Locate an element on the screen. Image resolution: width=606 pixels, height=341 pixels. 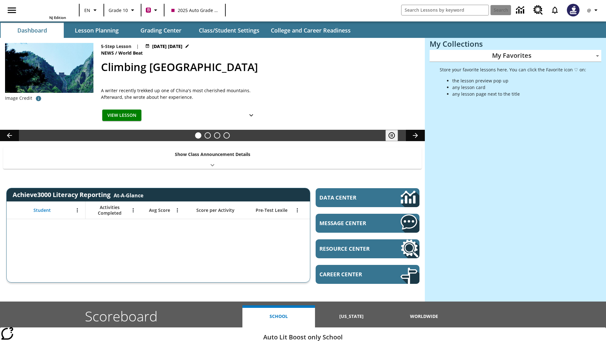
span: B is located at coordinates (148, 10).